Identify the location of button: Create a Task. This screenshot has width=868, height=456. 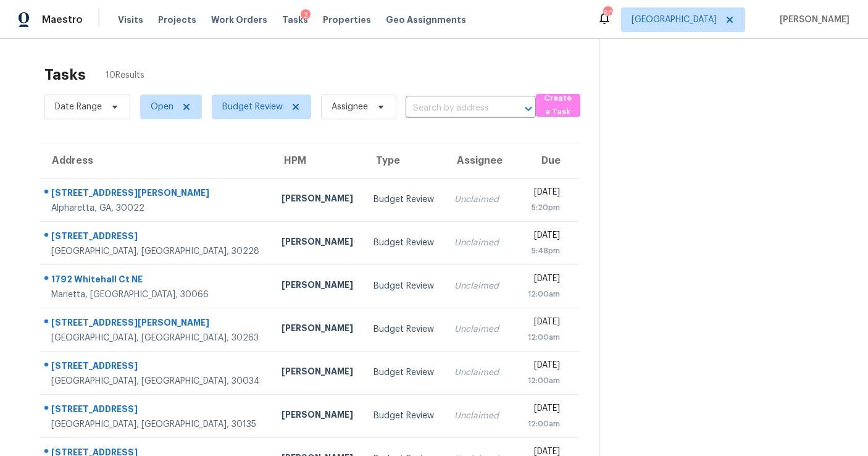
(558, 105).